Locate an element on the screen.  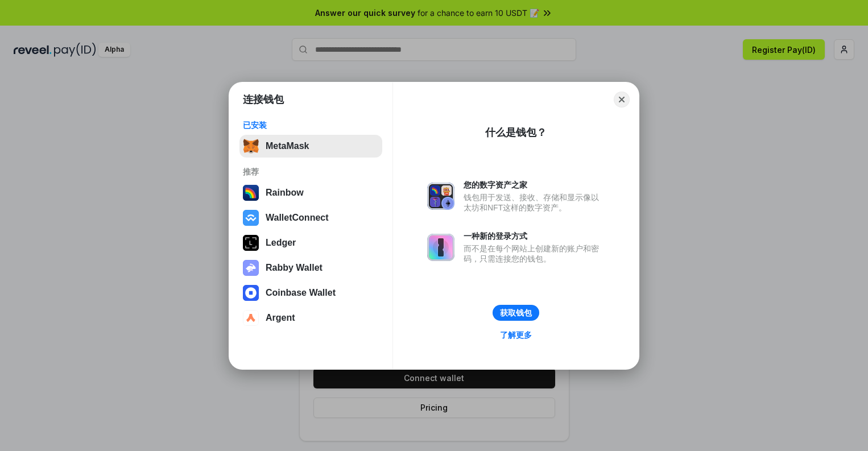
div: Rabby Wallet is located at coordinates (294, 267).